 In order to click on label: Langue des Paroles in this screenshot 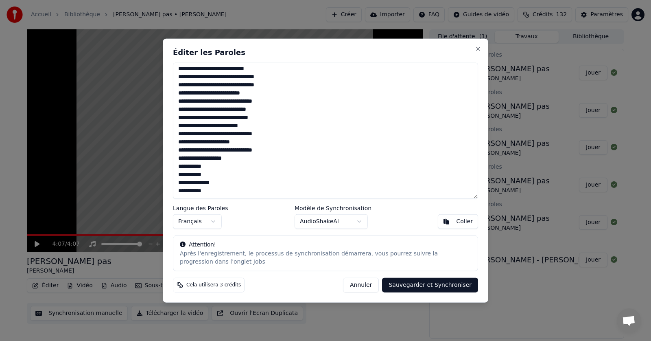, I will do `click(201, 208)`.